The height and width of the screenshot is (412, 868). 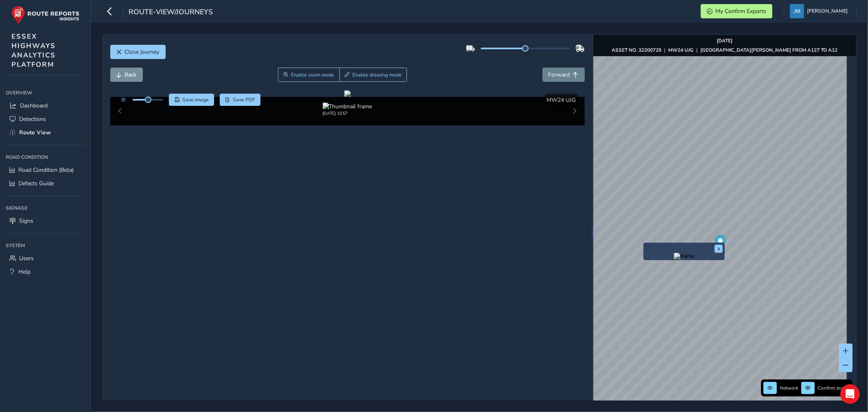 I want to click on button: My Confirm Exports, so click(x=737, y=11).